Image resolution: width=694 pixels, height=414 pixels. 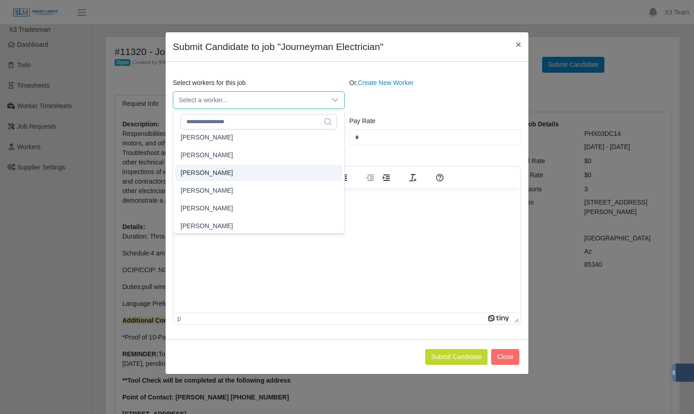 I want to click on li: Julian Johnson, so click(x=259, y=208).